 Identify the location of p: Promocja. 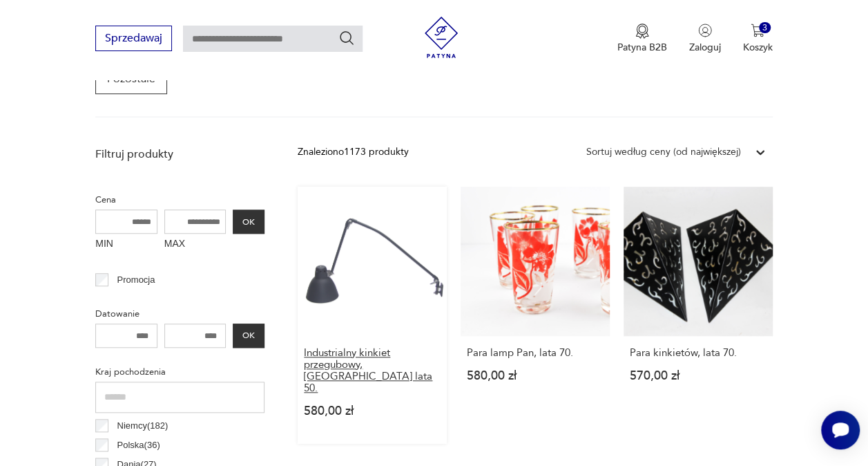
(136, 280).